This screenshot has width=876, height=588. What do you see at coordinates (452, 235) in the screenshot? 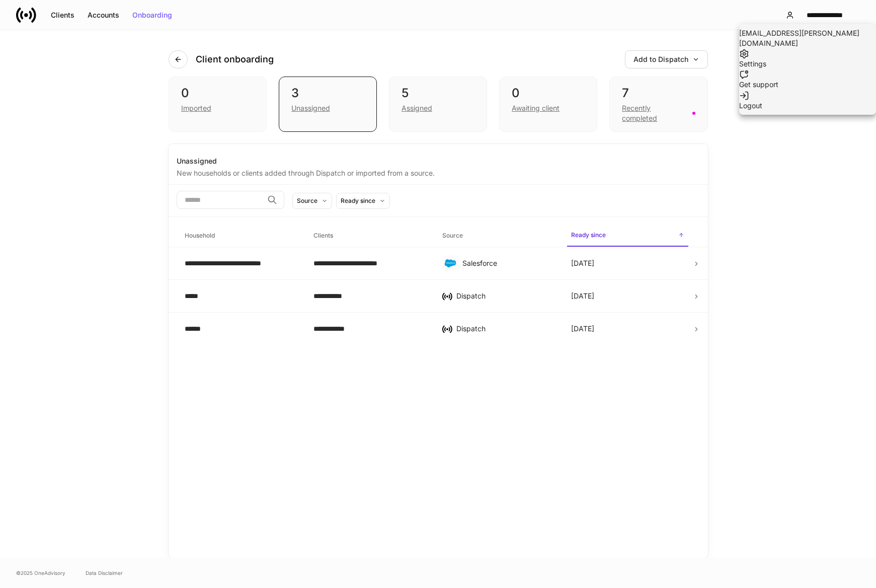
I see `h6: Source` at bounding box center [452, 235].